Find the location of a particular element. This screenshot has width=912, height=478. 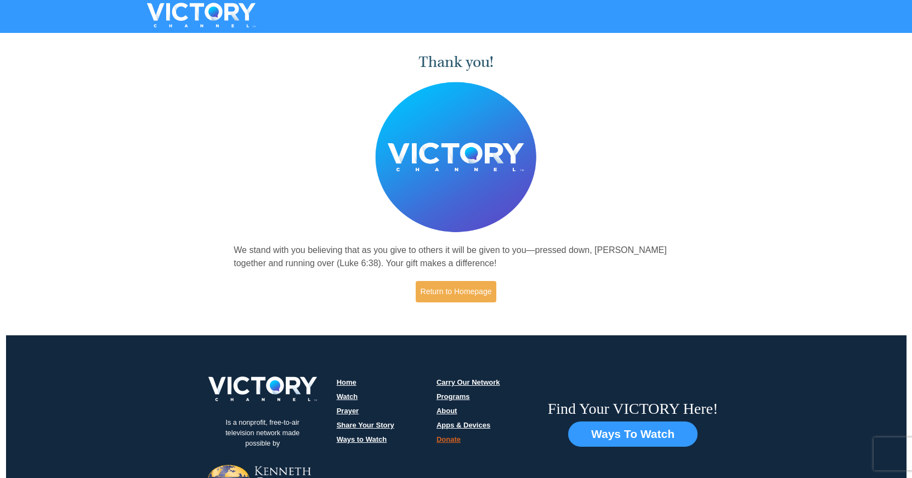

button: Ways To Watch is located at coordinates (633, 434).